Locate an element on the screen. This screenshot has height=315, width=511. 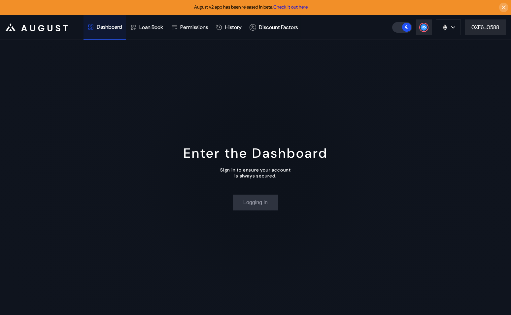
button: Logging in is located at coordinates (255, 203).